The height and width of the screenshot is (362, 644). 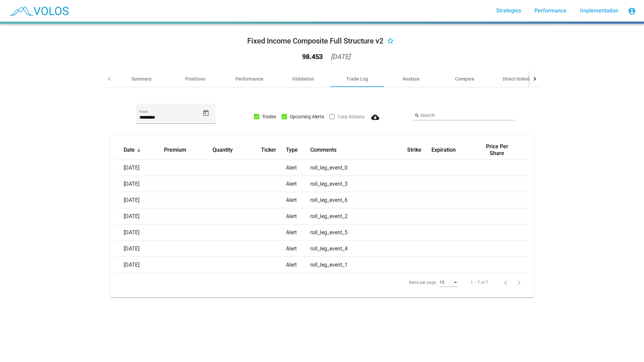 What do you see at coordinates (307, 117) in the screenshot?
I see `span: Upcoming Alerts` at bounding box center [307, 117].